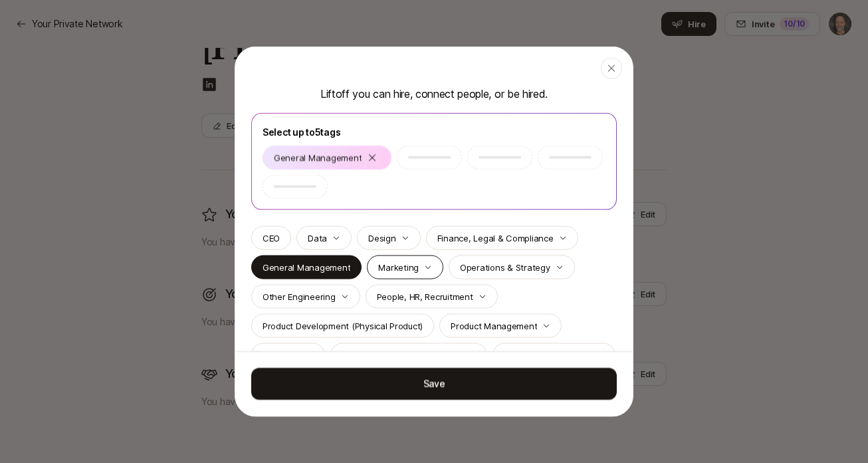 This screenshot has width=868, height=463. I want to click on p: Product Management, so click(494, 326).